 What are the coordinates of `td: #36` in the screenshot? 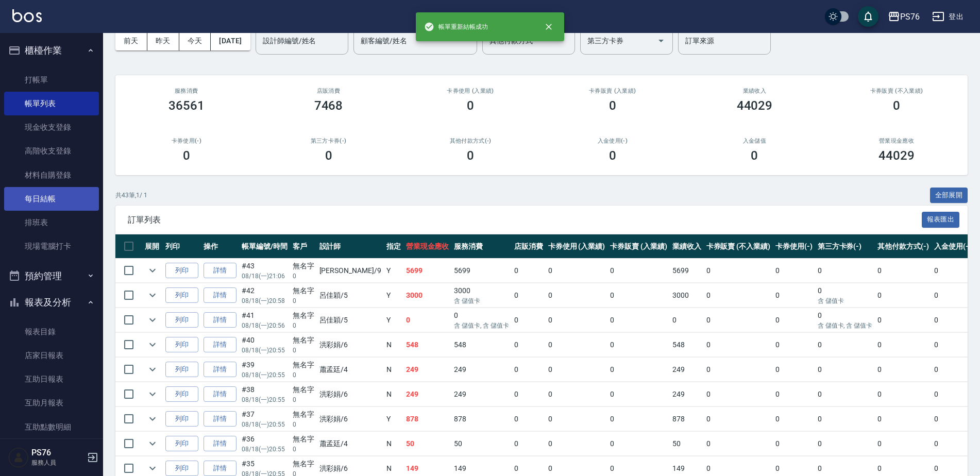 It's located at (264, 443).